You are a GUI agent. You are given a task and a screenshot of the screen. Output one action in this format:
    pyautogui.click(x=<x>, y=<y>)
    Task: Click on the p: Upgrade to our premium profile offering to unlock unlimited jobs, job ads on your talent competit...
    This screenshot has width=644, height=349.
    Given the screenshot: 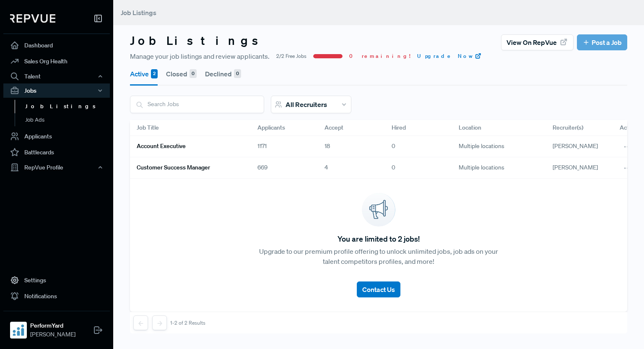 What is the action you would take?
    pyautogui.click(x=378, y=257)
    